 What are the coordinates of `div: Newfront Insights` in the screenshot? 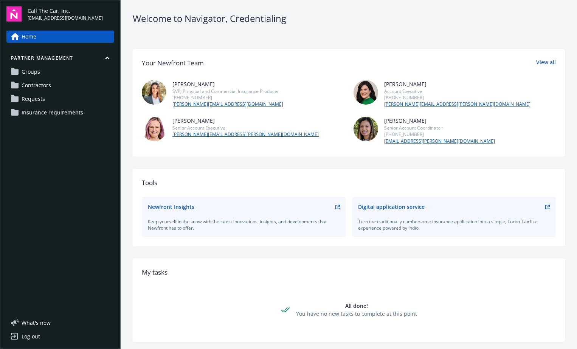 It's located at (171, 207).